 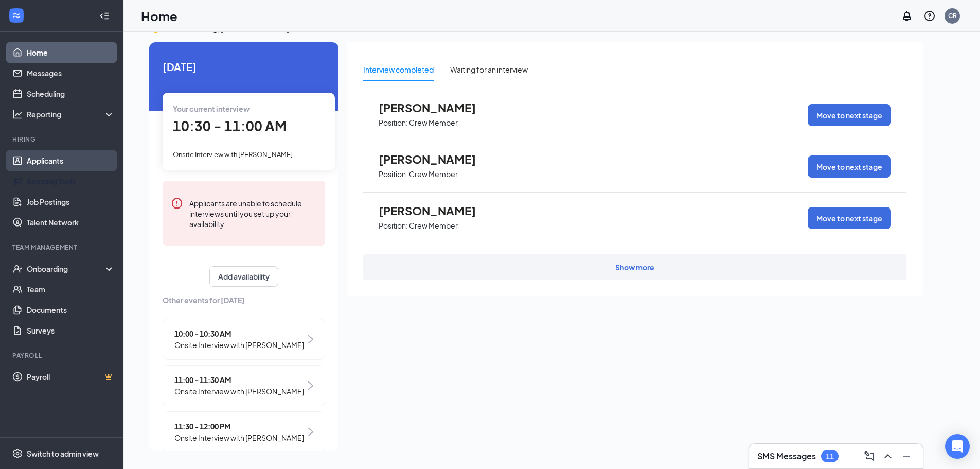 I want to click on a: Job Postings, so click(x=71, y=202).